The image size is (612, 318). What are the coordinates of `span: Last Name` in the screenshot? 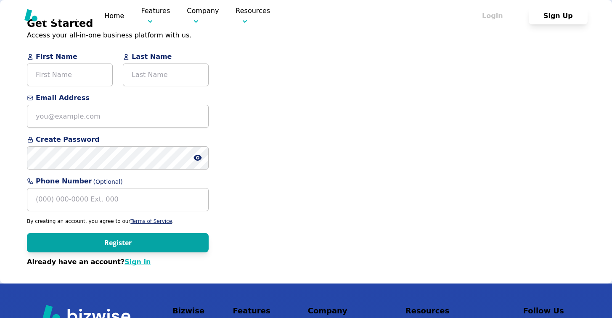 It's located at (166, 57).